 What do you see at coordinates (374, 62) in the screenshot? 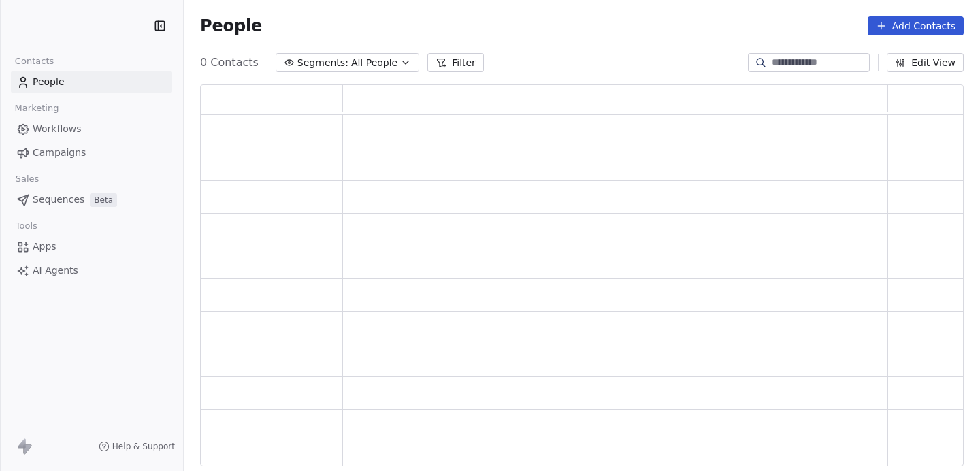
I see `span: All People` at bounding box center [374, 62].